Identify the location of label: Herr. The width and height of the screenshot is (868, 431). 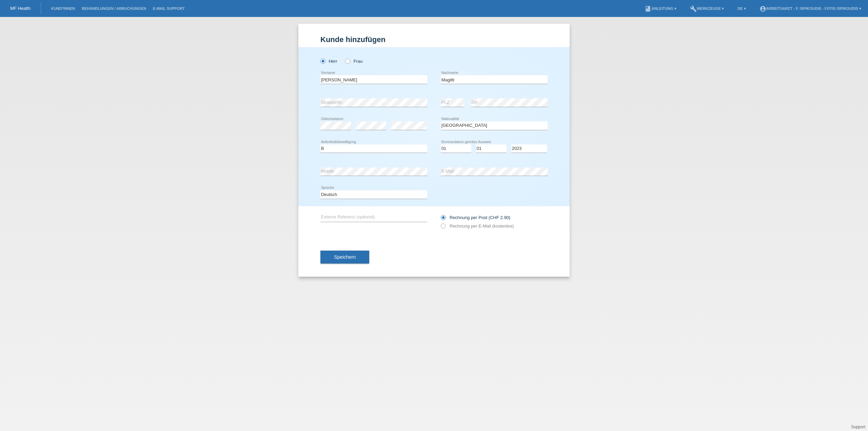
(329, 61).